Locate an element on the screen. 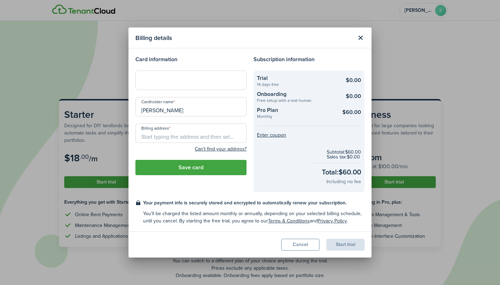  checkout-summary-item-main-price: $60.00 is located at coordinates (352, 112).